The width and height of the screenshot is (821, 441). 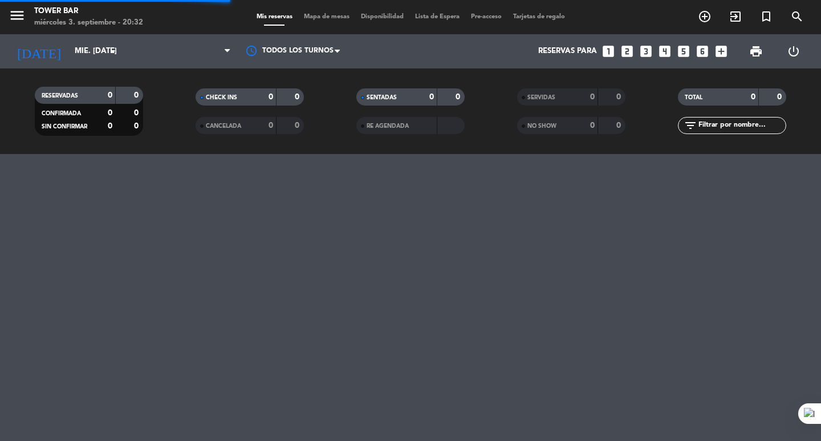 I want to click on span: NO SHOW, so click(x=542, y=126).